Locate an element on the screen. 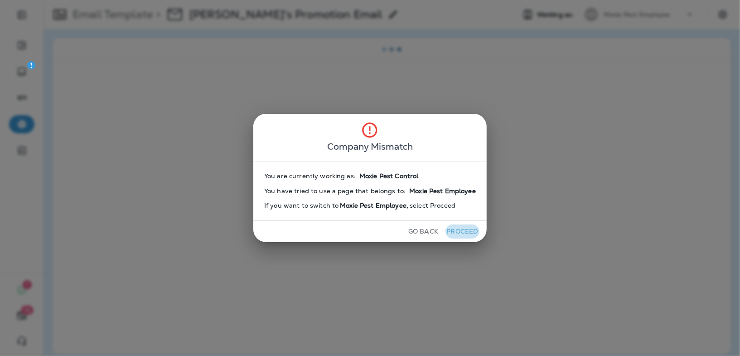 The height and width of the screenshot is (356, 740). span: Moxie Pest Employee is located at coordinates (442, 191).